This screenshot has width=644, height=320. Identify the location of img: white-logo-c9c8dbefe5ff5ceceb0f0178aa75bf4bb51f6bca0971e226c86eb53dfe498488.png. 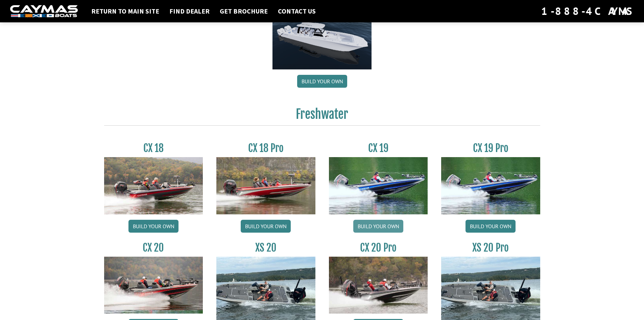
(44, 11).